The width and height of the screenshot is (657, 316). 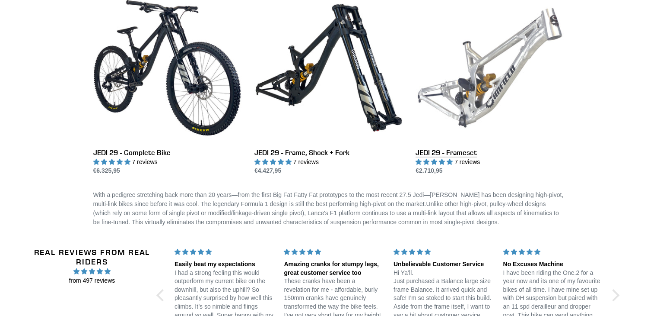 I want to click on span: 4.97 stars, so click(x=92, y=271).